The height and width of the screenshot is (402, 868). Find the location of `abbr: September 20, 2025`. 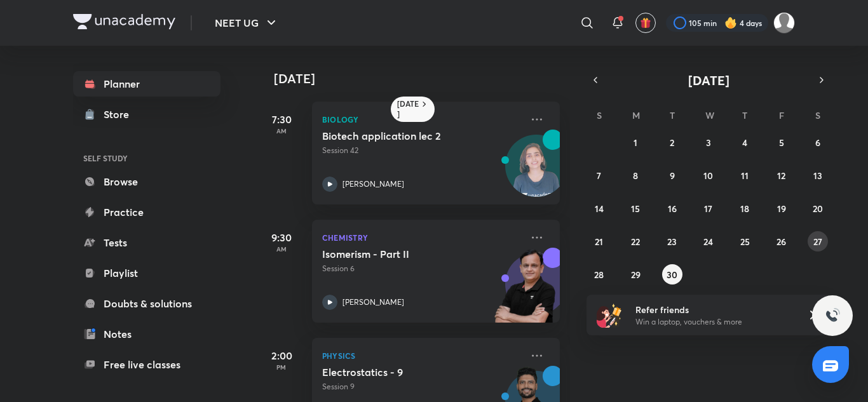

abbr: September 20, 2025 is located at coordinates (818, 208).